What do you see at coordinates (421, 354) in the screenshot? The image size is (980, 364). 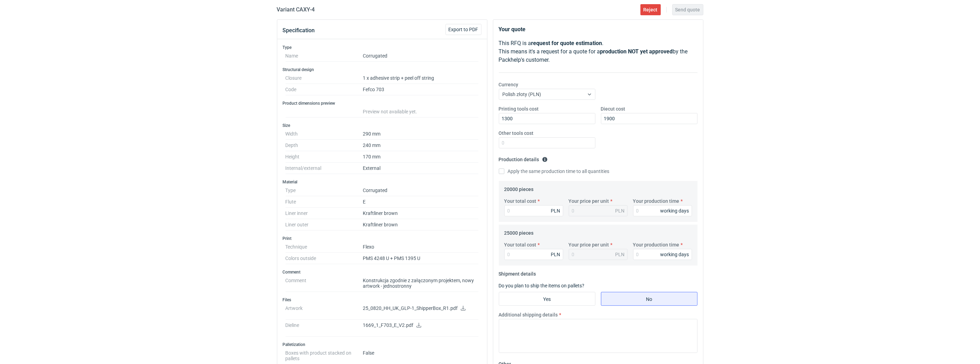 I see `dd: False` at bounding box center [421, 354].